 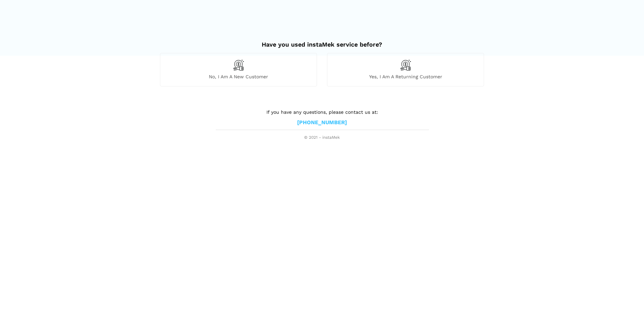 I want to click on h2: Have you used instaMek service before?, so click(x=322, y=41).